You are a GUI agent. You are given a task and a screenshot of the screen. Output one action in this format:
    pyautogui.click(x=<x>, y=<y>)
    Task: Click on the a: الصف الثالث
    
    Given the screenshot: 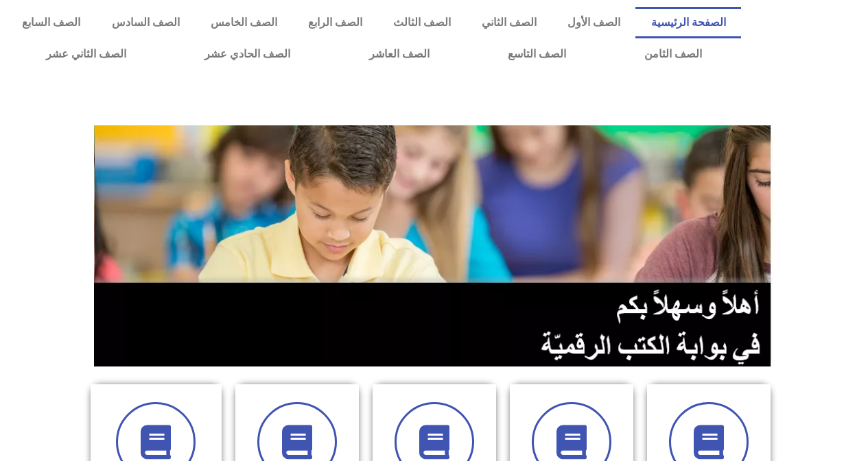 What is the action you would take?
    pyautogui.click(x=422, y=23)
    